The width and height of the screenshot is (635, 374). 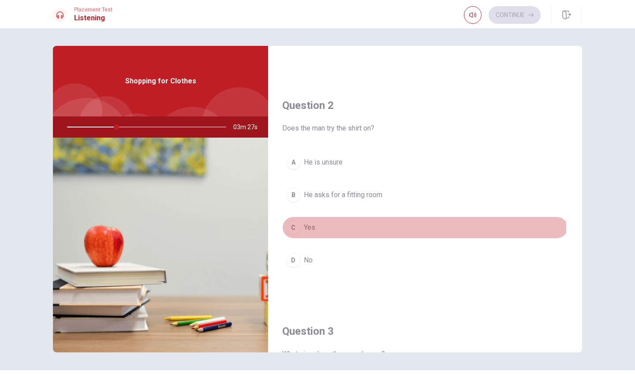 I want to click on span: No, so click(x=308, y=260).